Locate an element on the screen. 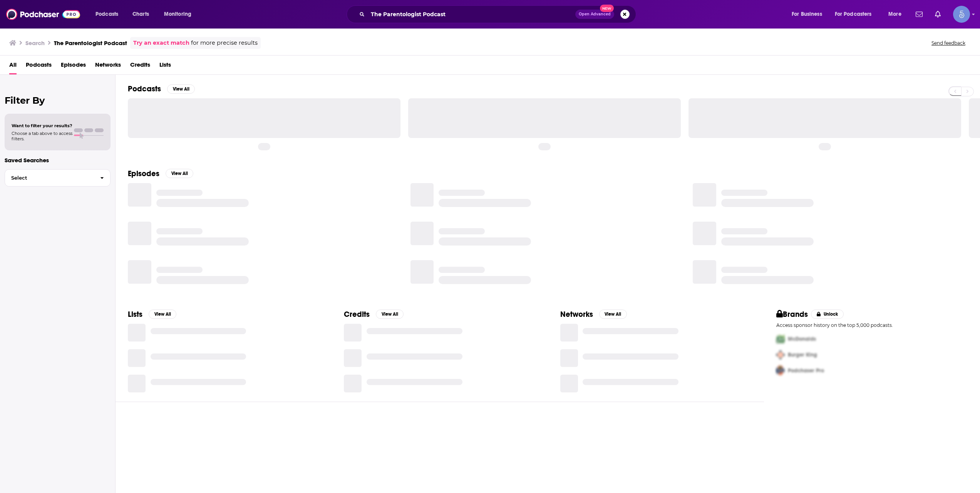  a: EpisodesView All is located at coordinates (160, 173).